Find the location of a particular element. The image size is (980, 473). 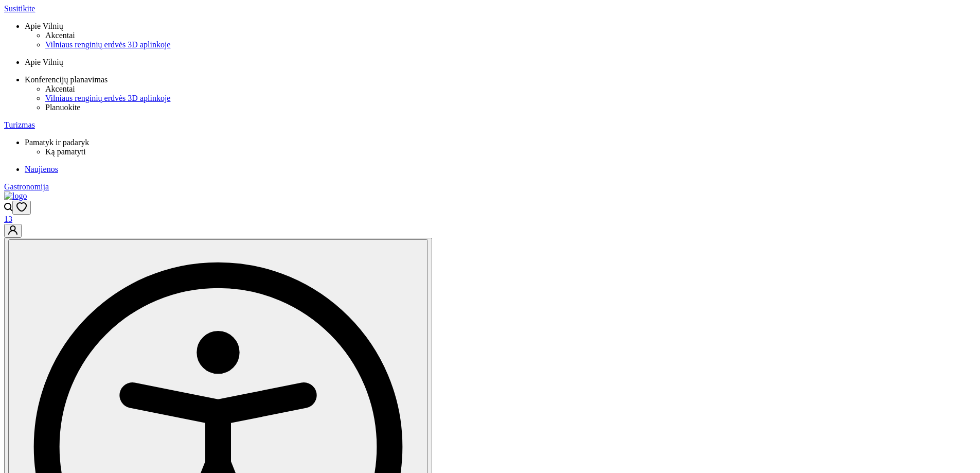

span: Naujienos is located at coordinates (41, 169).